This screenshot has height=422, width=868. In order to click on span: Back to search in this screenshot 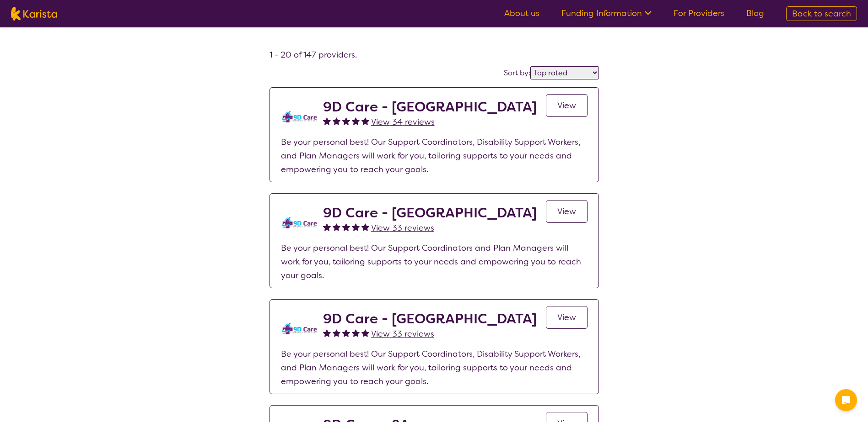, I will do `click(821, 14)`.